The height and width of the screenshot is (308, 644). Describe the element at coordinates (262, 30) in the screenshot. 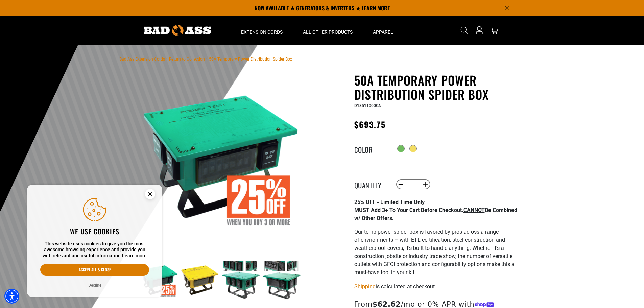

I see `summary: Extension Cords` at that location.